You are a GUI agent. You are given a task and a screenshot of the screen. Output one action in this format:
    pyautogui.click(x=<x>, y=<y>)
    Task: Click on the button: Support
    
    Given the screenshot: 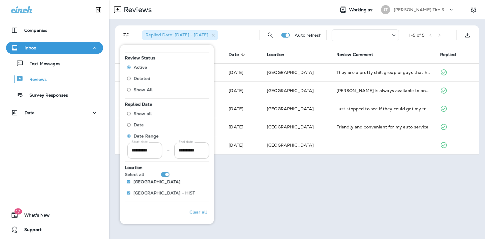 What is the action you would take?
    pyautogui.click(x=55, y=230)
    